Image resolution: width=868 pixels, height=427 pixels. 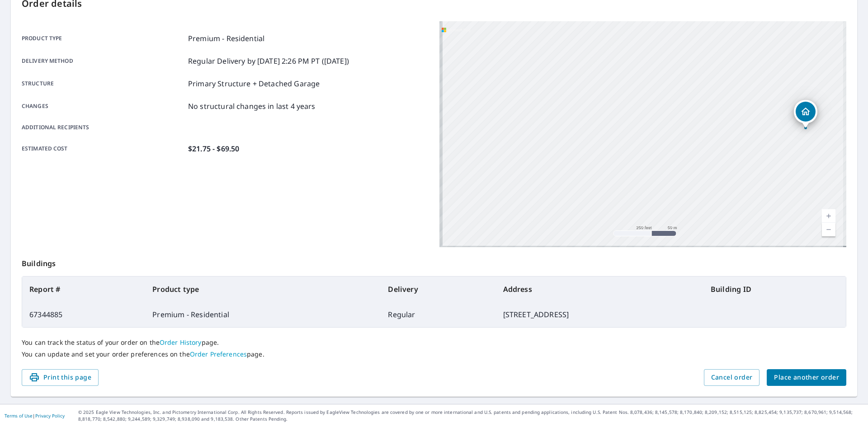 I want to click on p: Premium - Residential, so click(x=226, y=38).